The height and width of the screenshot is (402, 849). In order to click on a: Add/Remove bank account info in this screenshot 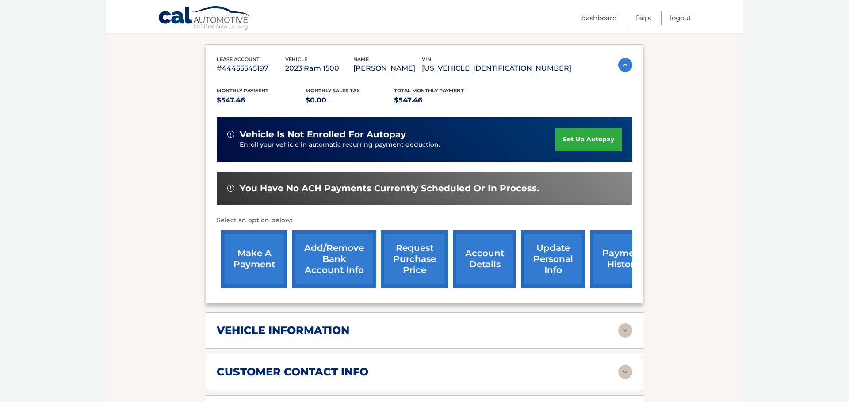, I will do `click(334, 259)`.